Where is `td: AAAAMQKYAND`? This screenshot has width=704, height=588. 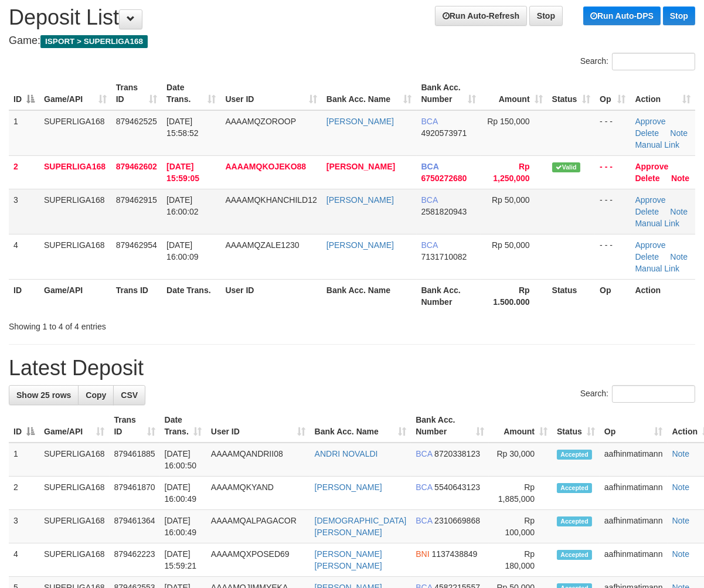 td: AAAAMQKYAND is located at coordinates (258, 493).